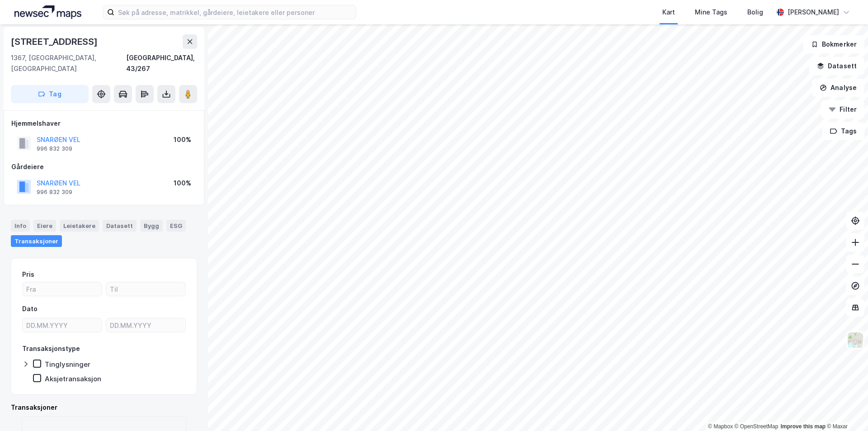 The height and width of the screenshot is (431, 868). What do you see at coordinates (803, 426) in the screenshot?
I see `a: Improve this map` at bounding box center [803, 426].